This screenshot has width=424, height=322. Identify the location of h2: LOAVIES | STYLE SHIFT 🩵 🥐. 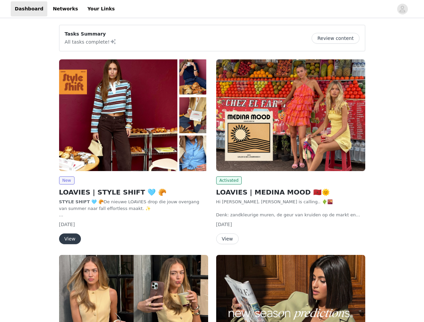
(134, 192).